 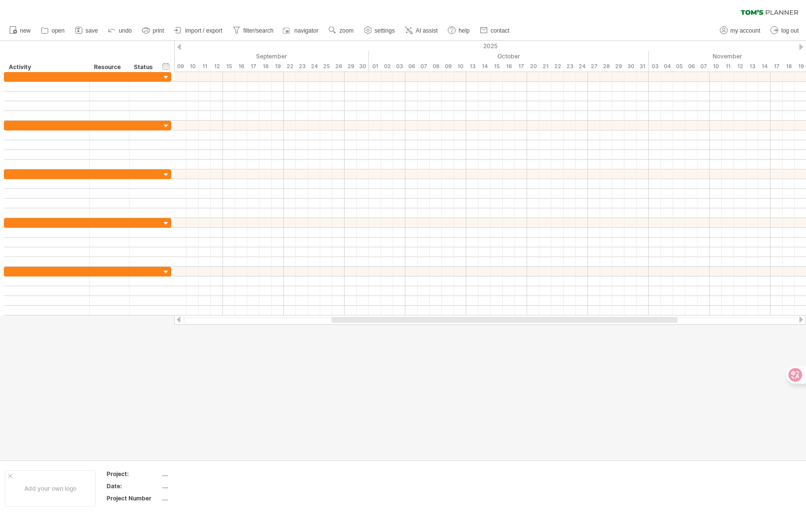 What do you see at coordinates (387, 66) in the screenshot?
I see `div: Thursday, 2 October 2025` at bounding box center [387, 66].